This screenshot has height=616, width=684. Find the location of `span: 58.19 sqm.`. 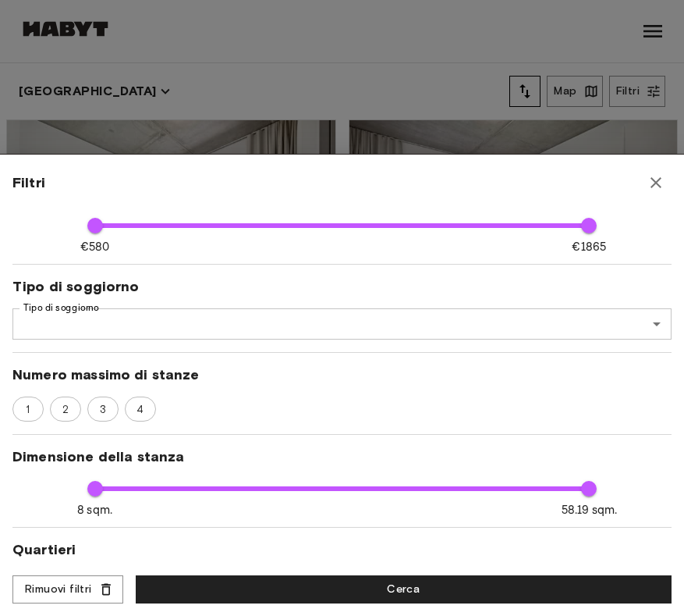

span: 58.19 sqm. is located at coordinates (590, 510).